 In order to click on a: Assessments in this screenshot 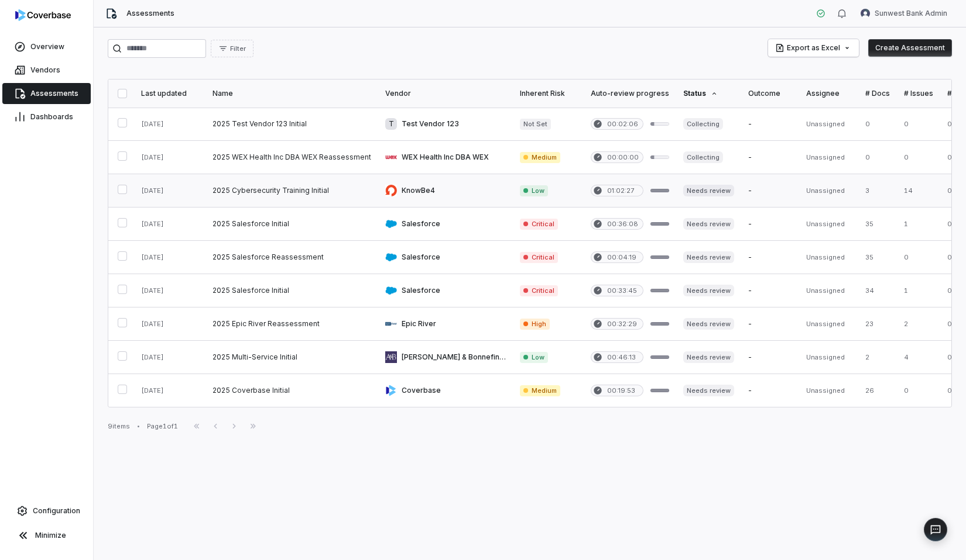, I will do `click(46, 93)`.